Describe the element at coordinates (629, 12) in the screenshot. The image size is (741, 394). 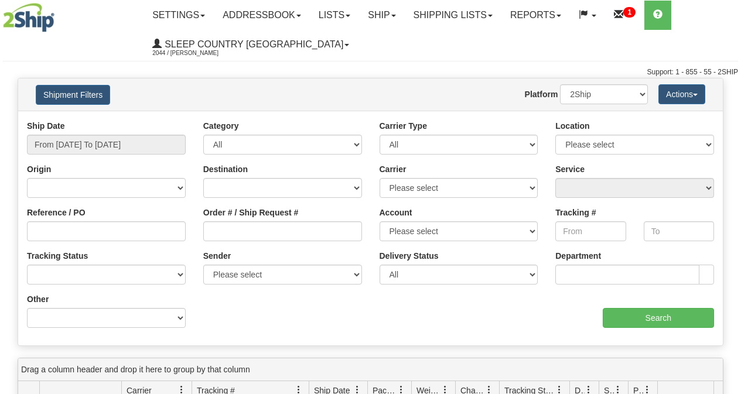
I see `sup: 1` at that location.